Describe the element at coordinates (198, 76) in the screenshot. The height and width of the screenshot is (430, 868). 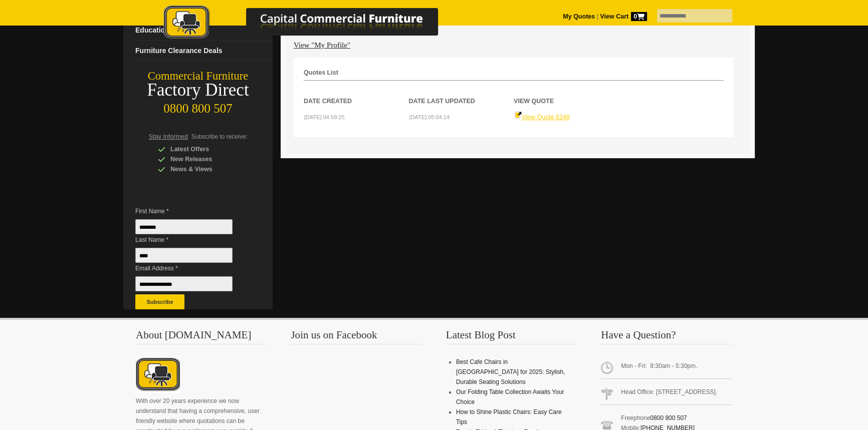
I see `div: Commercial Furniture` at that location.